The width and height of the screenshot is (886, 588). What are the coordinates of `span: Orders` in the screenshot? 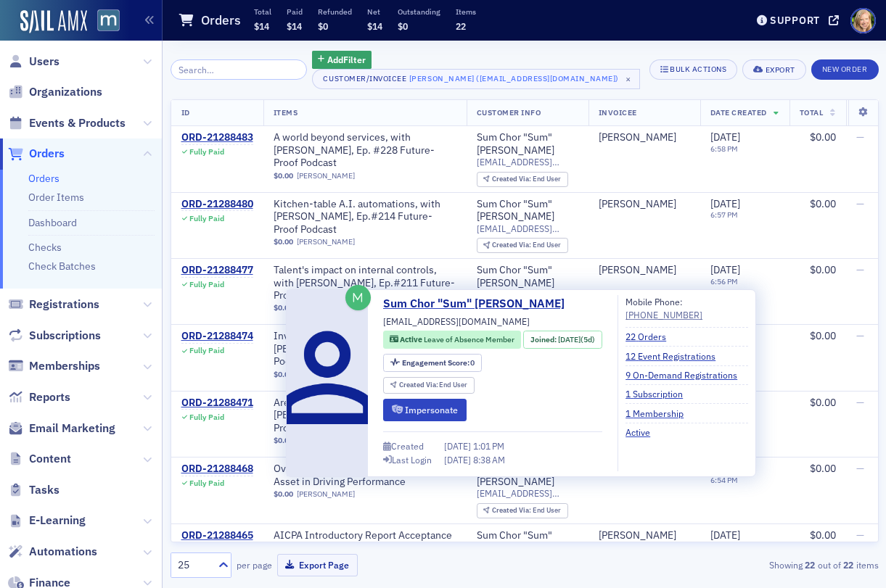 It's located at (46, 154).